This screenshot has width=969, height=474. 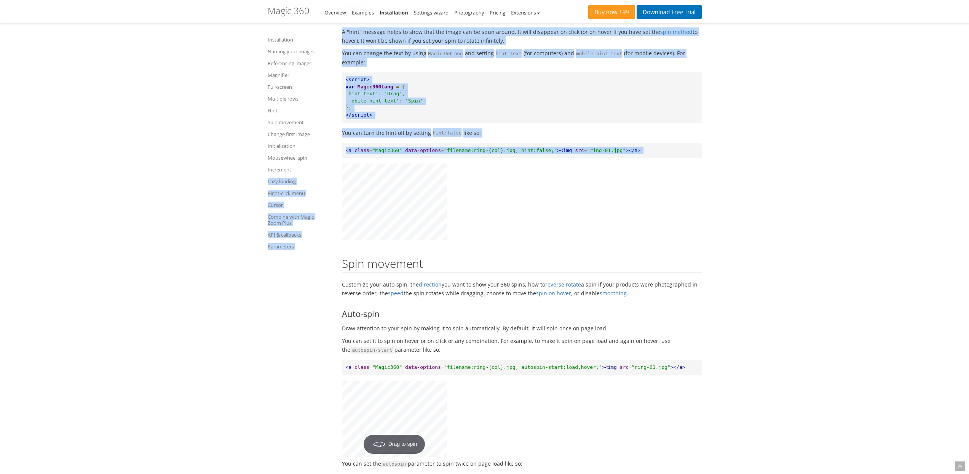 I want to click on a: Magnifier, so click(x=300, y=75).